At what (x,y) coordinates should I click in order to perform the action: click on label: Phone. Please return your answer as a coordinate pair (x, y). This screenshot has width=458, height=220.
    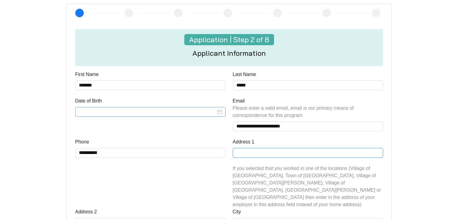
    Looking at the image, I should click on (82, 142).